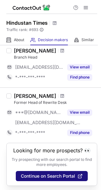 The height and width of the screenshot is (190, 101). I want to click on header: Looking for more prospects? 👀, so click(52, 150).